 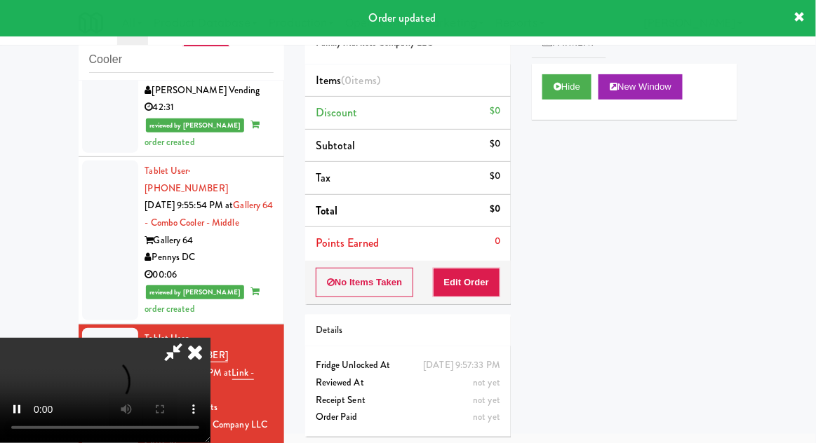 What do you see at coordinates (348, 80) in the screenshot?
I see `span: Items` at bounding box center [348, 80].